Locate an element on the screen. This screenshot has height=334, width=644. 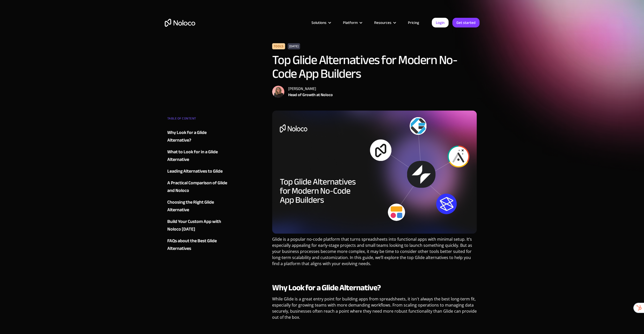
a: What to Look for in a Glide Alternative is located at coordinates (198, 156).